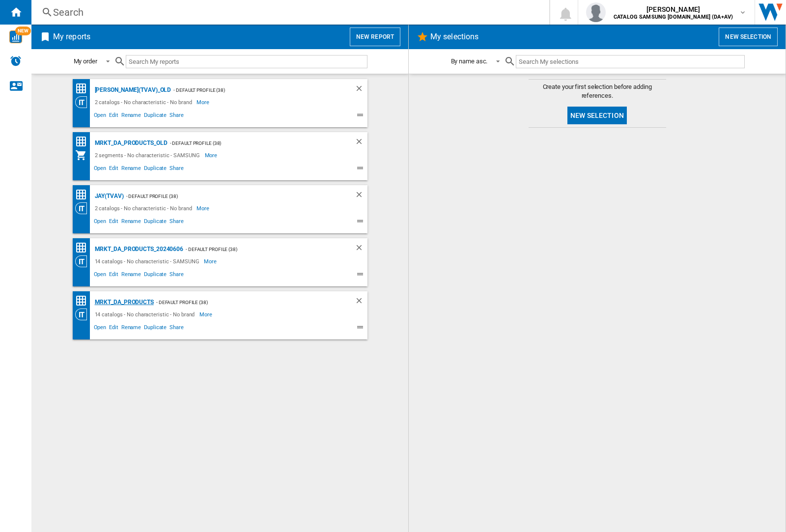 This screenshot has height=532, width=786. What do you see at coordinates (598, 91) in the screenshot?
I see `span: Create your first selection before adding references.` at bounding box center [598, 91].